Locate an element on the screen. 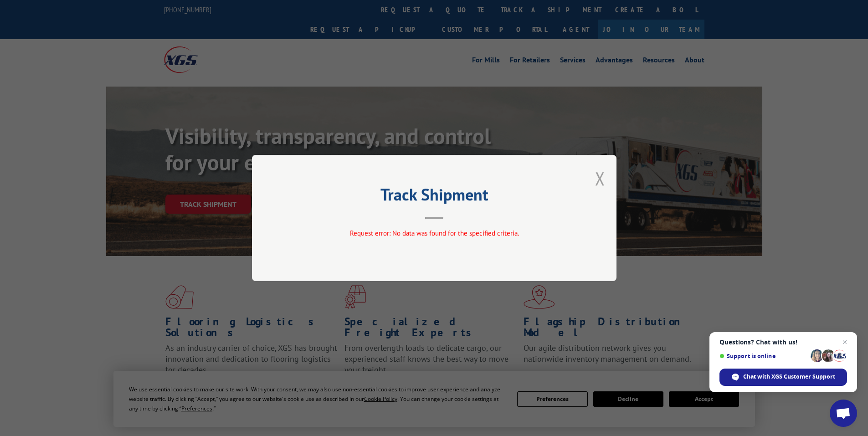  span: Chat with XGS Customer Support is located at coordinates (789, 377).